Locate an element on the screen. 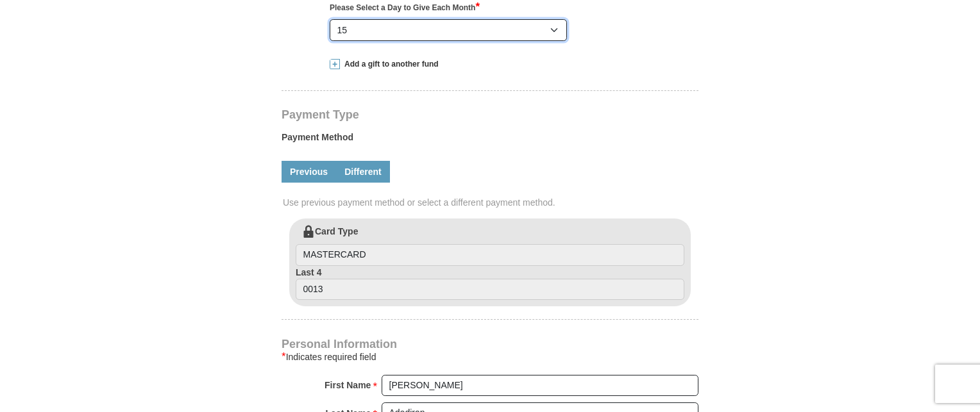 The height and width of the screenshot is (412, 980). input: Card Type is located at coordinates (490, 255).